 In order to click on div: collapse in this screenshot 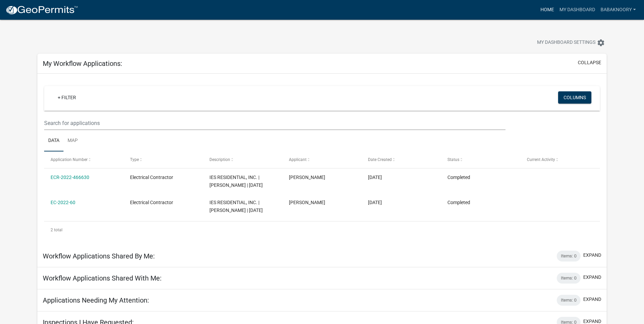, I will do `click(322, 159)`.